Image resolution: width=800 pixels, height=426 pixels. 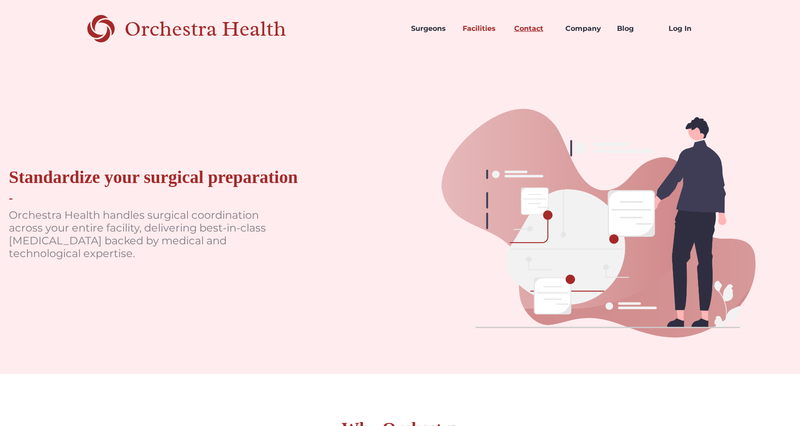 What do you see at coordinates (687, 29) in the screenshot?
I see `a: Log In` at bounding box center [687, 29].